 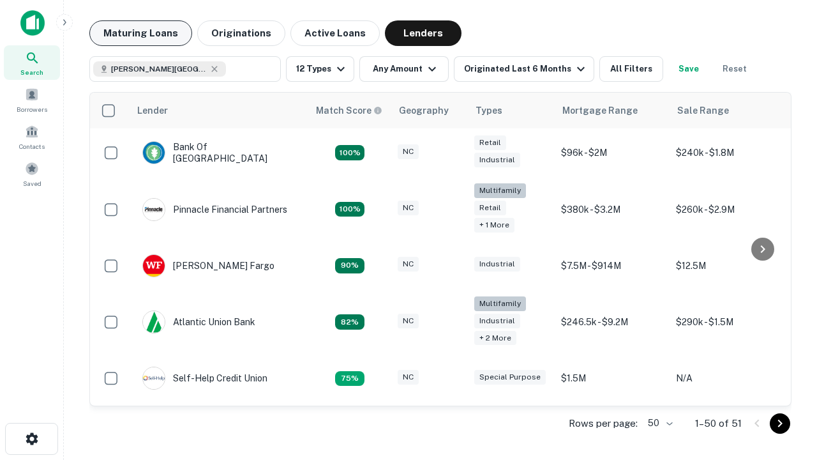 What do you see at coordinates (32, 174) in the screenshot?
I see `a: Saved` at bounding box center [32, 174].